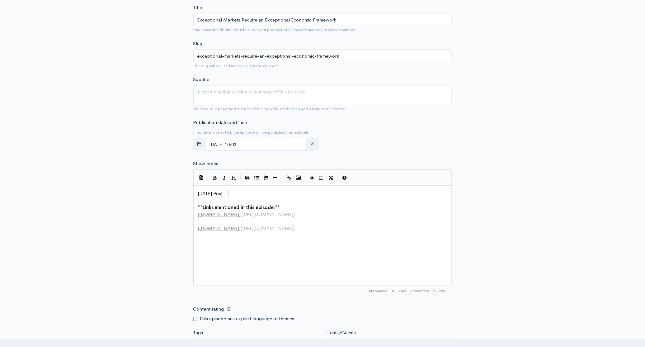  Describe the element at coordinates (201, 177) in the screenshot. I see `button: Insert Show Notes Template` at that location.